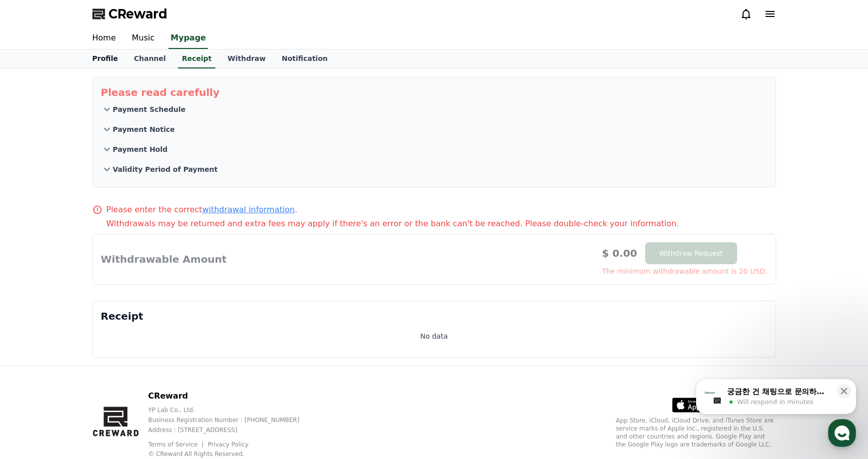 This screenshot has height=459, width=868. I want to click on p: © CReward All Rights Reserved., so click(231, 454).